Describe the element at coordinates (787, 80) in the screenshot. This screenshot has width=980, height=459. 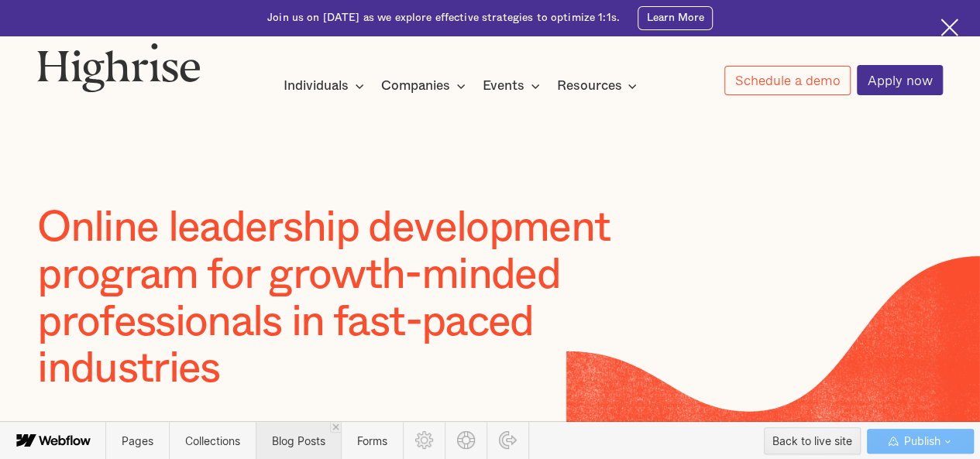
I see `a: Schedule a demo` at that location.